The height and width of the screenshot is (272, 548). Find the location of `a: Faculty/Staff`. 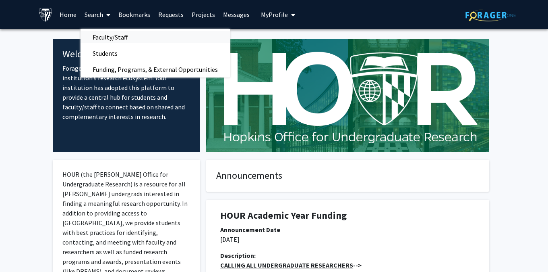

a: Faculty/Staff is located at coordinates (155, 37).